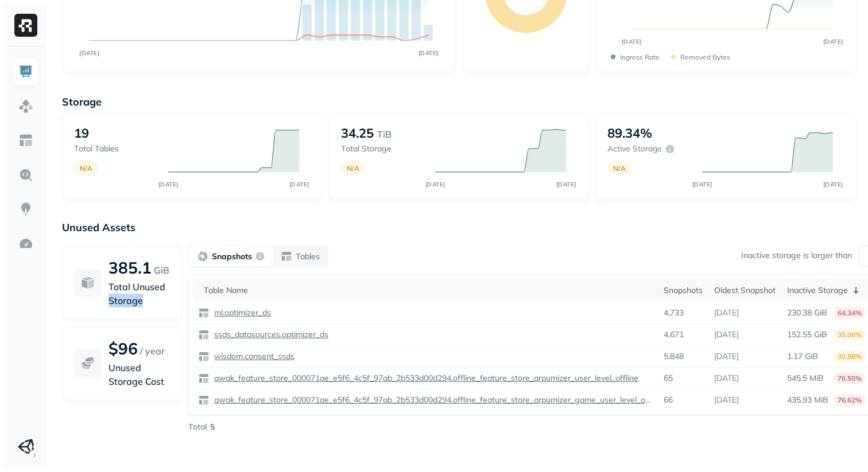  What do you see at coordinates (212, 427) in the screenshot?
I see `p: 5` at bounding box center [212, 427].